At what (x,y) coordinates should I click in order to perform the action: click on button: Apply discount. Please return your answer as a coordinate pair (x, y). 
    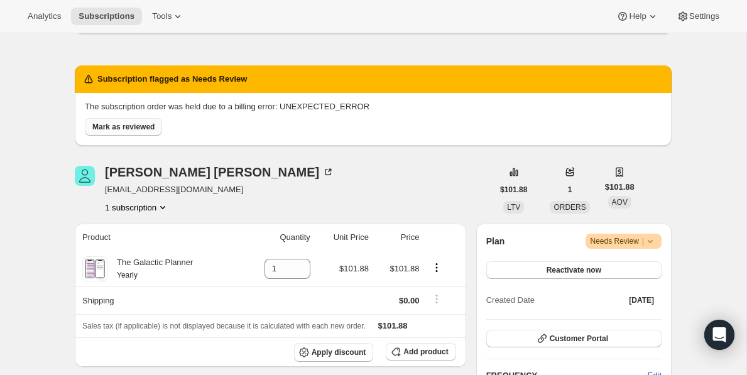
    Looking at the image, I should click on (333, 352).